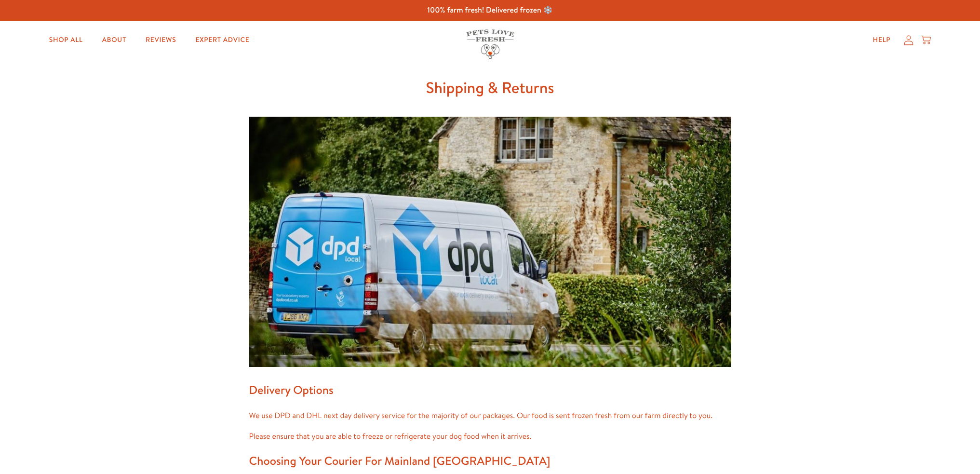  I want to click on a: About, so click(114, 40).